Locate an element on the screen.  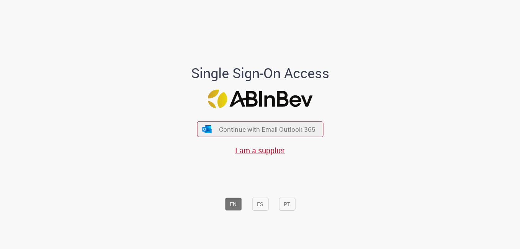
a: I am a supplier is located at coordinates (260, 150).